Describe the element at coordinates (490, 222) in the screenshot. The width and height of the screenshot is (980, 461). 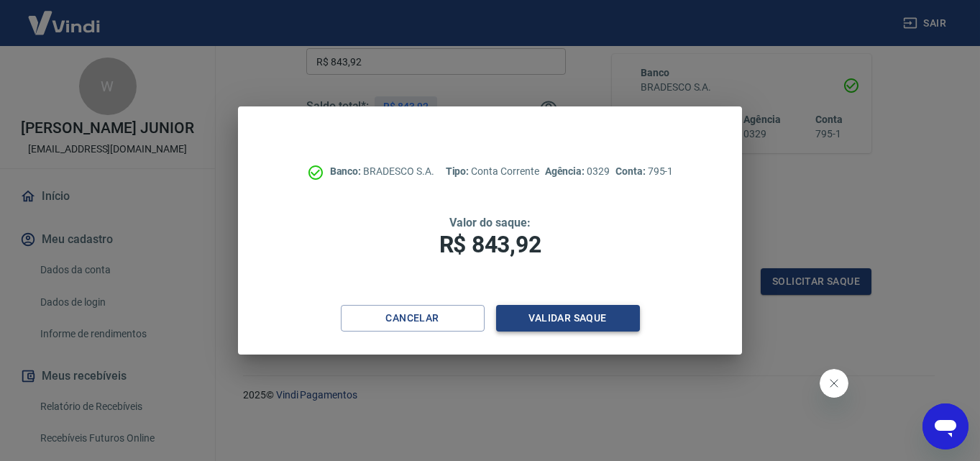
I see `span: Valor do saque:` at that location.